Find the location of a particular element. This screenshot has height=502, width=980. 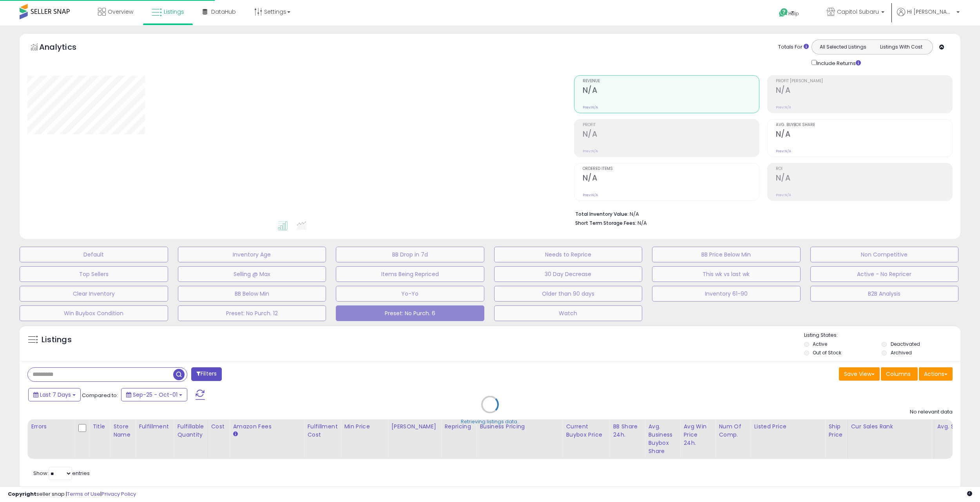

span: Ordered Items is located at coordinates (671, 169).